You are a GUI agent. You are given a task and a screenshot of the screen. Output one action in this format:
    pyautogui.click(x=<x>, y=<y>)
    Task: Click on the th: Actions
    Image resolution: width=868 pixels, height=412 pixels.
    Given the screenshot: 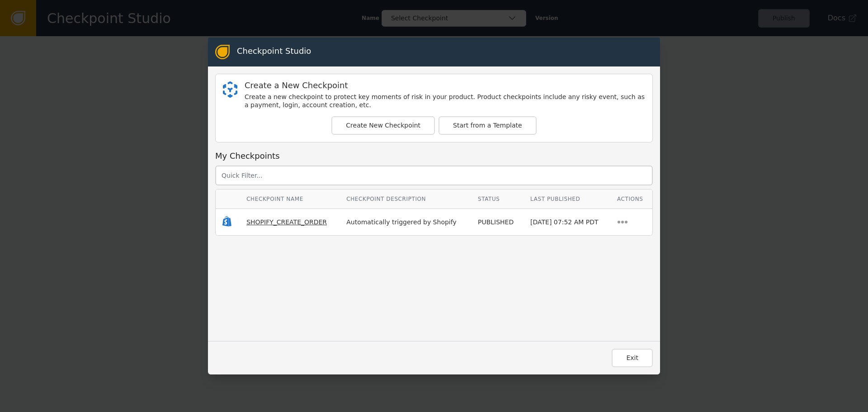 What is the action you would take?
    pyautogui.click(x=631, y=199)
    